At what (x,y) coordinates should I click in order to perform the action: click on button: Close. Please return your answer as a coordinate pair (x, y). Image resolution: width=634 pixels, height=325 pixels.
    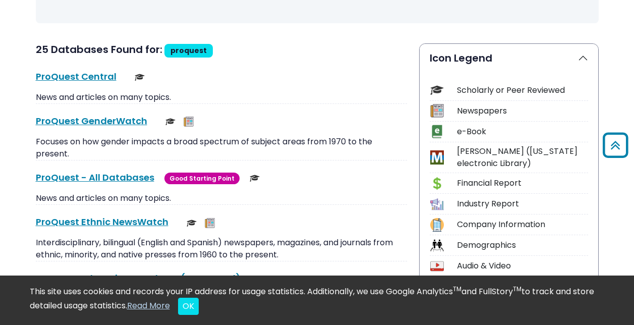
    Looking at the image, I should click on (188, 306).